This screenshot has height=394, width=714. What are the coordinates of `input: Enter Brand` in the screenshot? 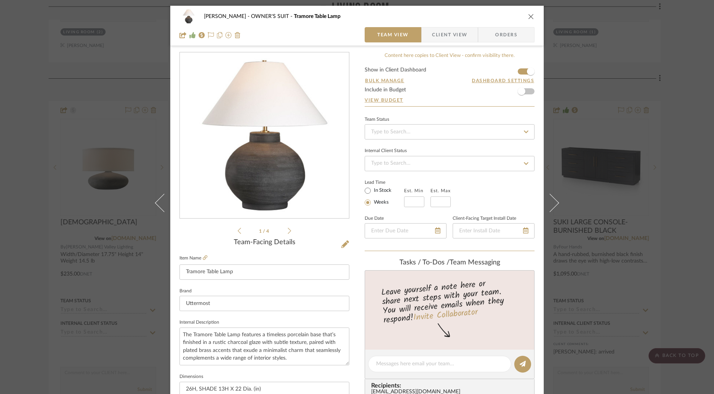 It's located at (264, 304).